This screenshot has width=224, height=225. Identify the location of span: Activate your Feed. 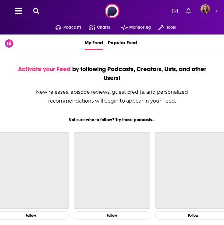
(44, 69).